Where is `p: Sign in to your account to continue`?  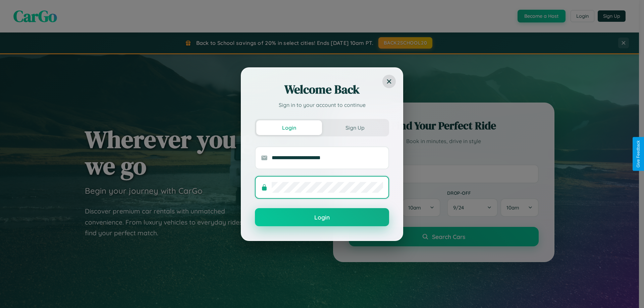 p: Sign in to your account to continue is located at coordinates (322, 105).